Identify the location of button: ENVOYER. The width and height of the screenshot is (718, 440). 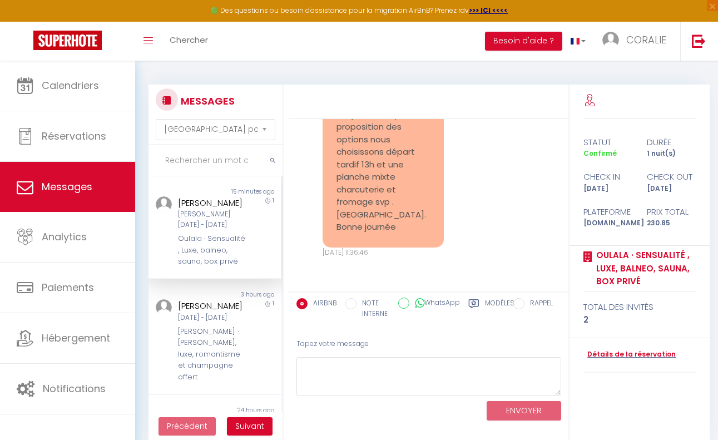
(524, 410).